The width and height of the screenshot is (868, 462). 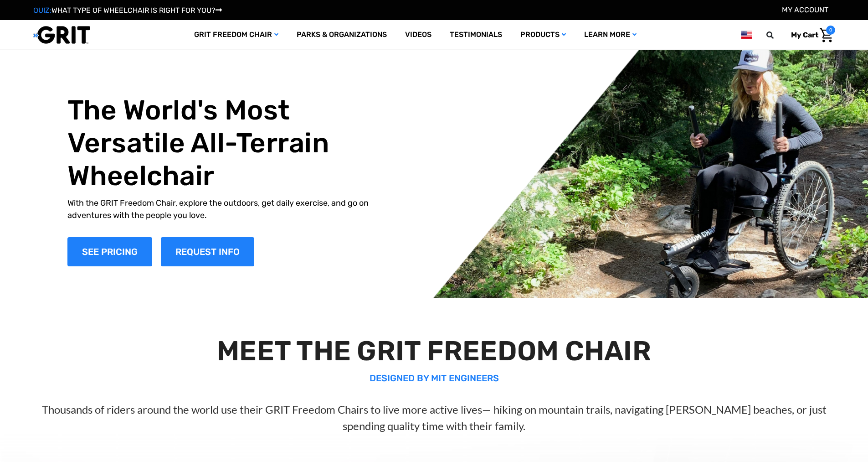 What do you see at coordinates (42, 10) in the screenshot?
I see `span: QUIZ:` at bounding box center [42, 10].